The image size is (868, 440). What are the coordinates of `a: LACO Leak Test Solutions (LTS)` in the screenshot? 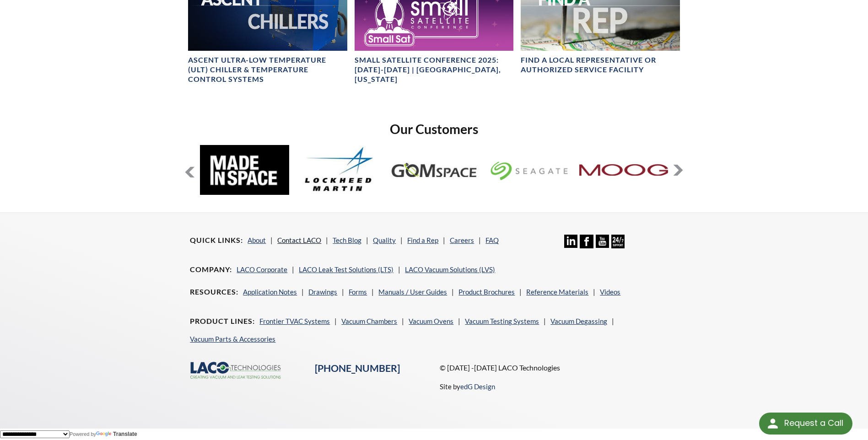 It's located at (346, 270).